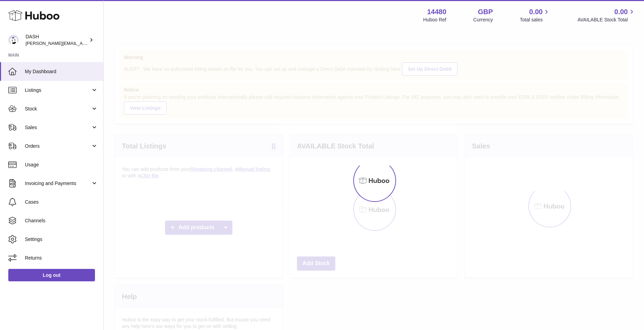  Describe the element at coordinates (61, 220) in the screenshot. I see `span: Channels` at that location.